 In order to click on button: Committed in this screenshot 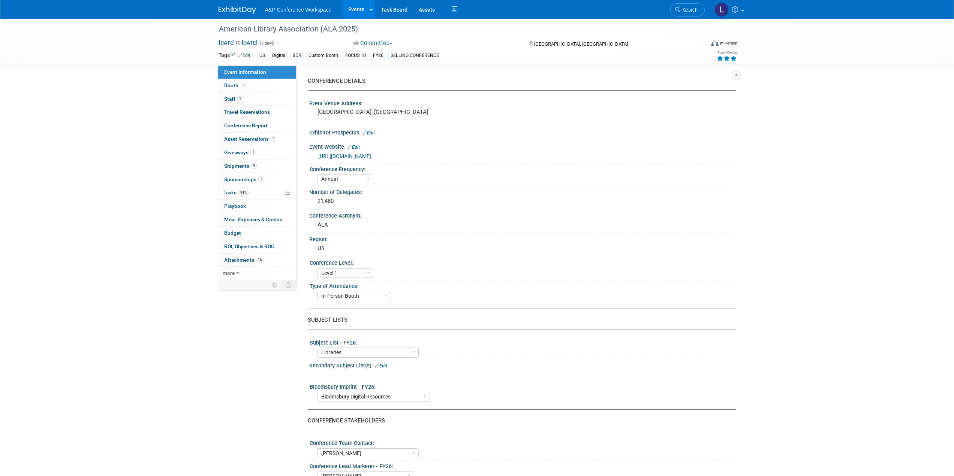, I will do `click(373, 43)`.